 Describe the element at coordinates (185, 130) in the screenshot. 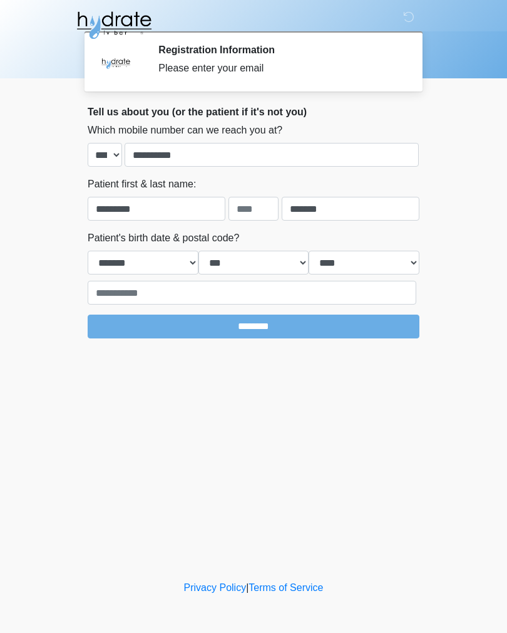

I see `label: Which mobile number can we reach you at?` at that location.